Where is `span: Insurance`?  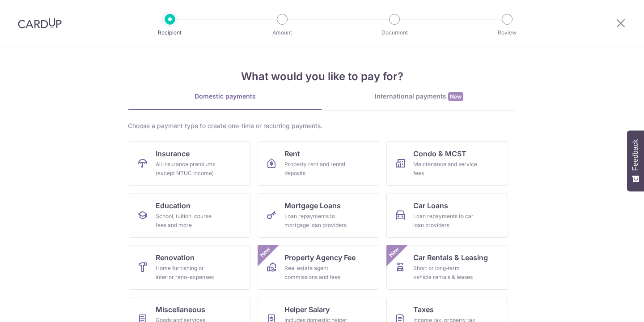 span: Insurance is located at coordinates (172, 153).